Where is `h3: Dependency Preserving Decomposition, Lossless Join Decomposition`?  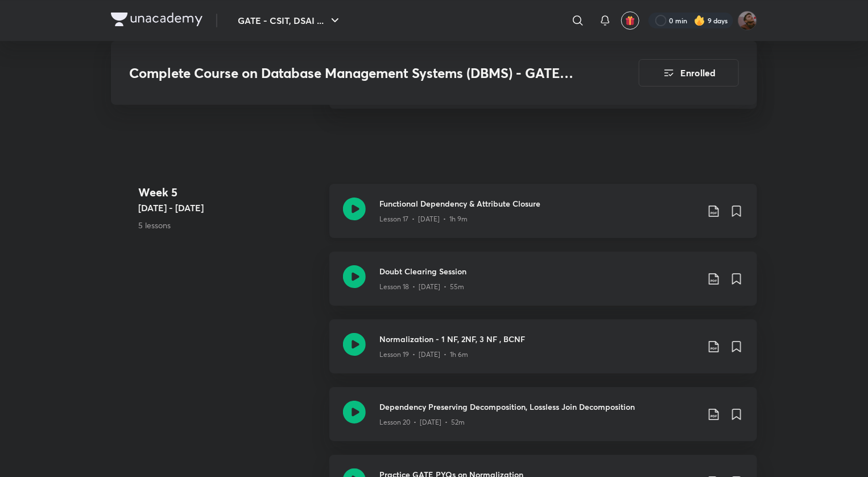
h3: Dependency Preserving Decomposition, Lossless Join Decomposition is located at coordinates (538, 406).